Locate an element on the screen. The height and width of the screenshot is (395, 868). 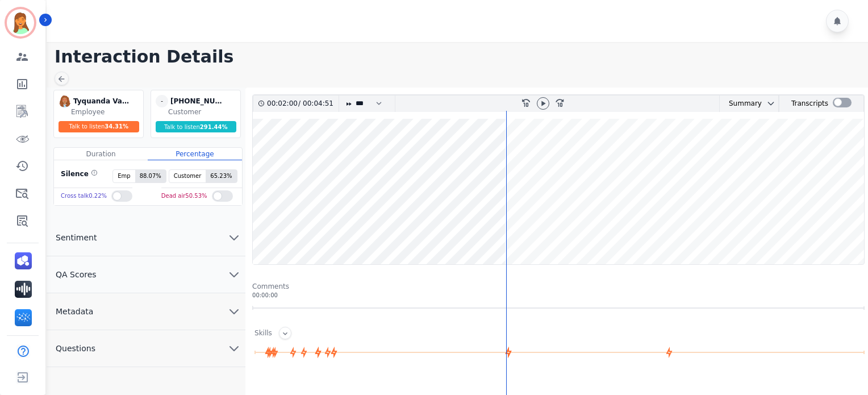
button: chevron down is located at coordinates (769, 104).